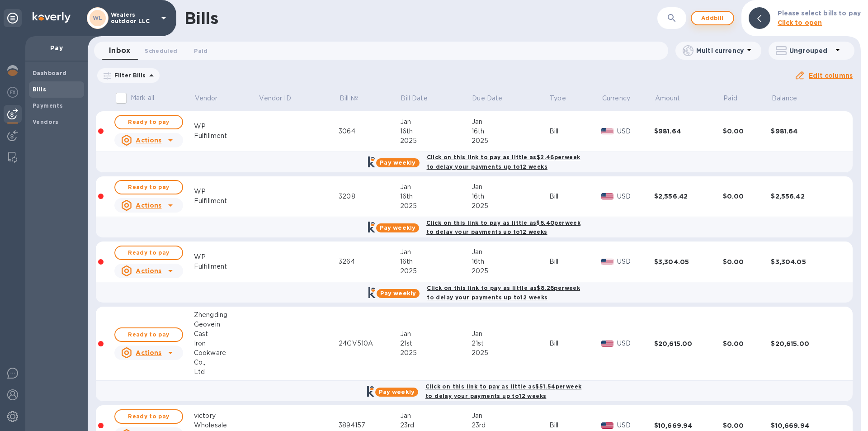 This screenshot has width=868, height=431. Describe the element at coordinates (800, 22) in the screenshot. I see `b: Click to open` at that location.